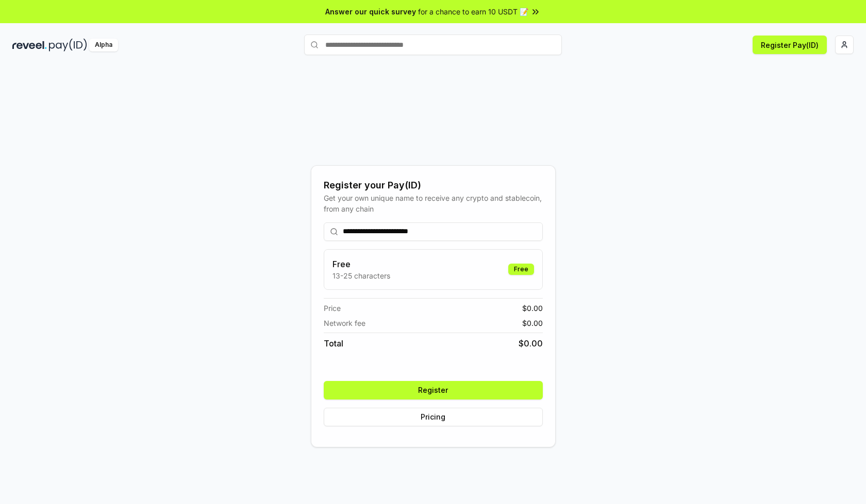 The width and height of the screenshot is (866, 504). Describe the element at coordinates (790, 45) in the screenshot. I see `button: Register Pay(ID)` at that location.